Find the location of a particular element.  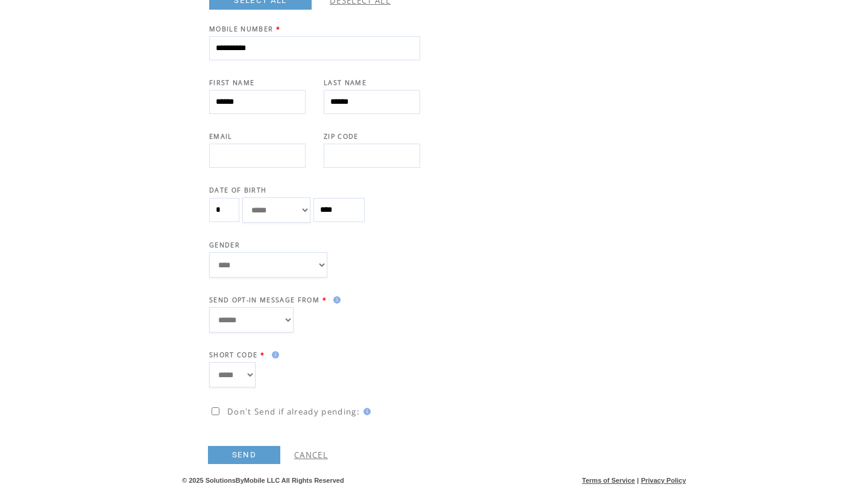

span: LAST NAME is located at coordinates (345, 82).